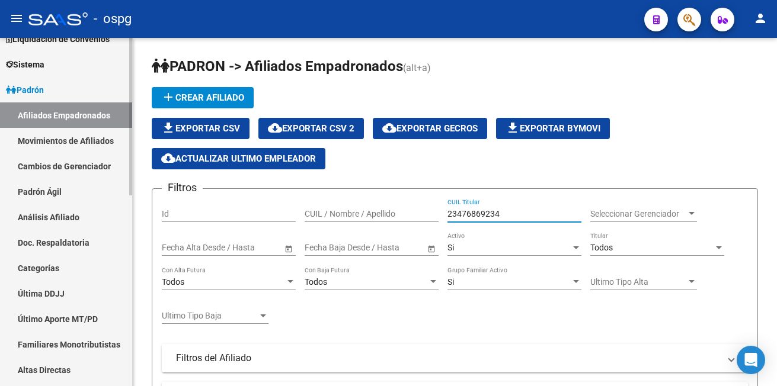 This screenshot has width=777, height=386. I want to click on span: Actualizar ultimo Empleador, so click(238, 159).